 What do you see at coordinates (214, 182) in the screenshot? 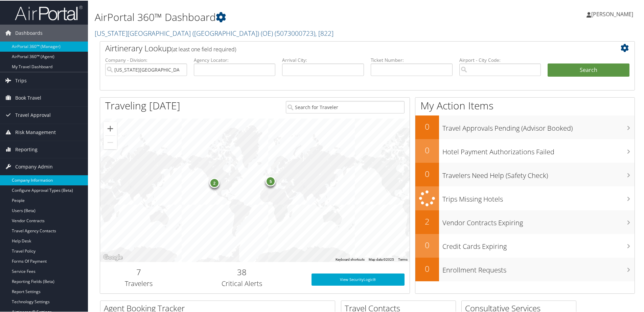
I see `div: 2` at bounding box center [214, 182].